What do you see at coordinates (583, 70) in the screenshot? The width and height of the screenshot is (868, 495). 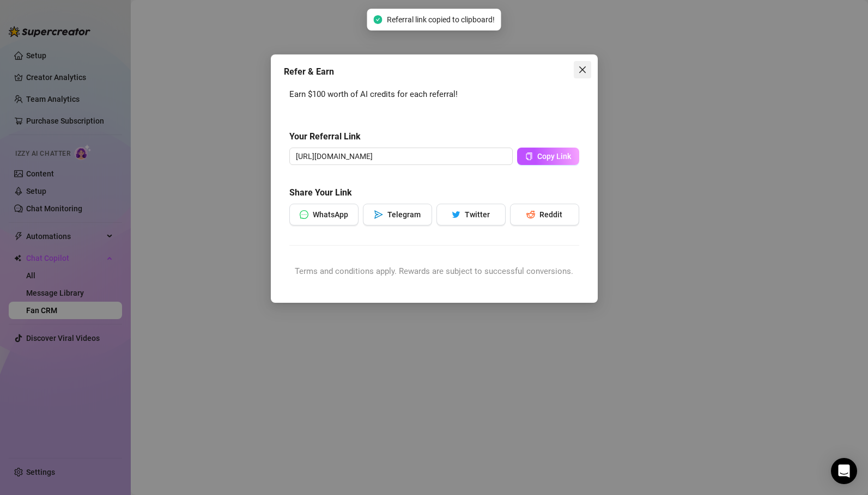 I see `button: Close` at bounding box center [583, 70].